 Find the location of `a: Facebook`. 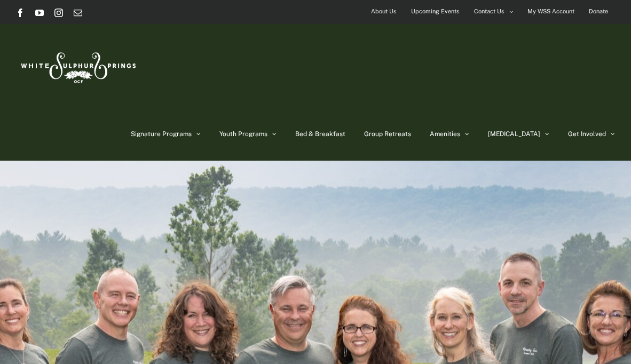

a: Facebook is located at coordinates (20, 13).